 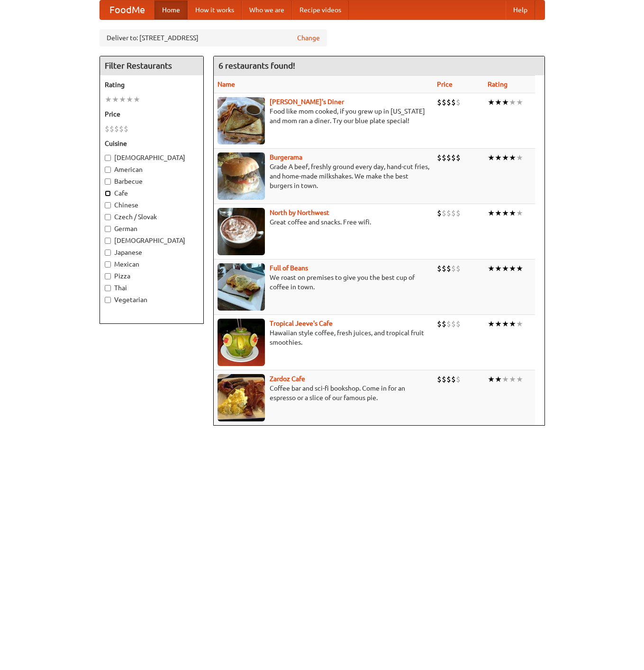 I want to click on ng-pluralize: 6 restaurants found!, so click(x=257, y=65).